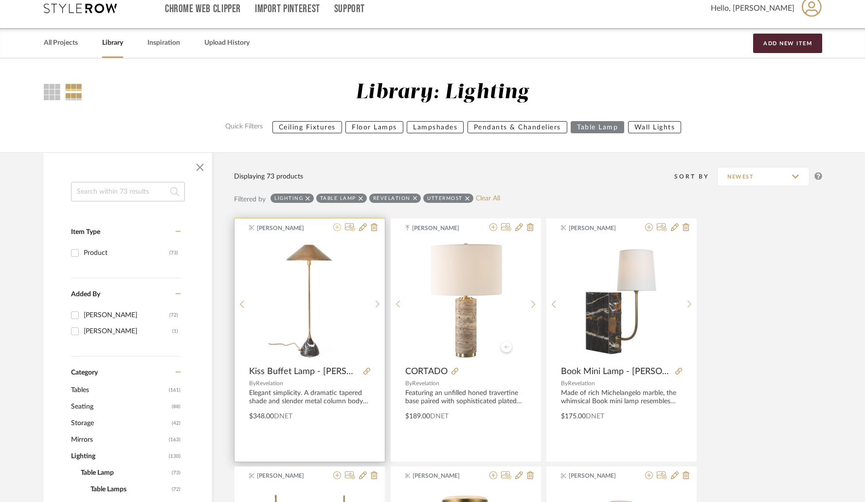  What do you see at coordinates (84, 373) in the screenshot?
I see `span: Category` at bounding box center [84, 373].